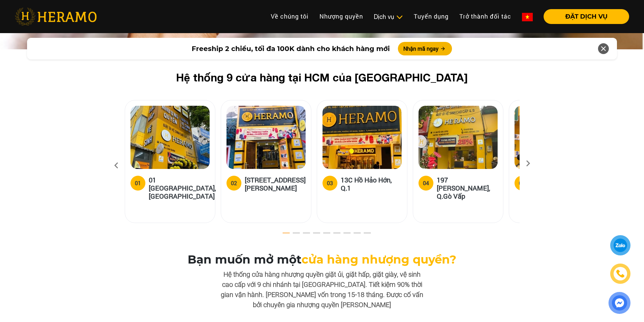 The width and height of the screenshot is (644, 322). Describe the element at coordinates (584, 16) in the screenshot. I see `a: ĐẶT DỊCH VỤ` at that location.